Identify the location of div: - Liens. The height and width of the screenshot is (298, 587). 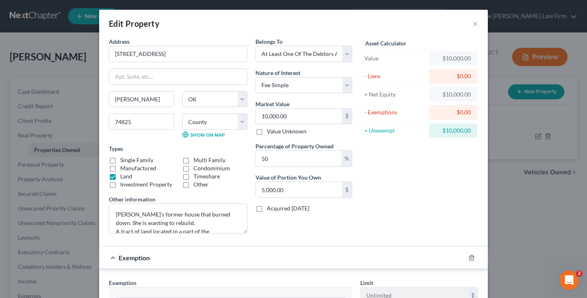
(395, 76).